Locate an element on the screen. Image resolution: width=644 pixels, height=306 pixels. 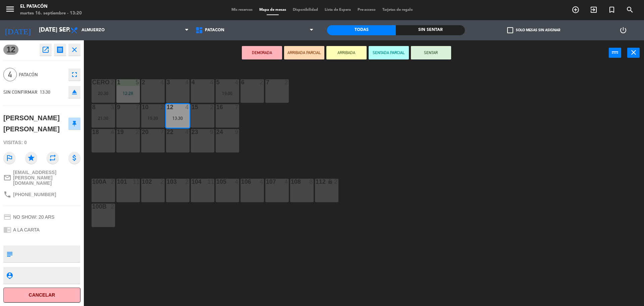
div: 22 is located at coordinates (167, 132).